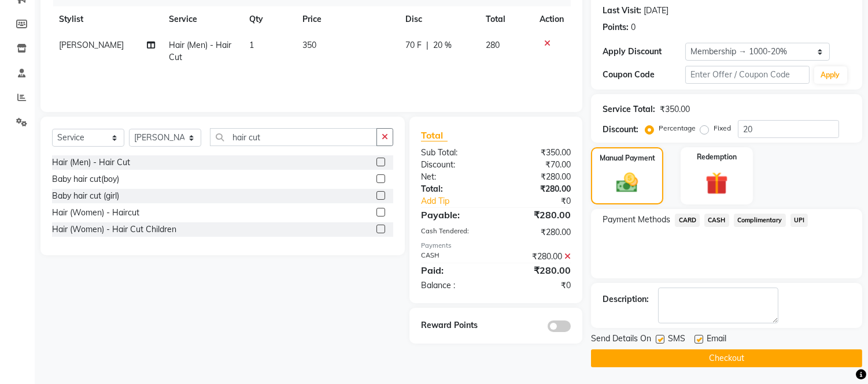 The height and width of the screenshot is (384, 868). What do you see at coordinates (438, 19) in the screenshot?
I see `th: Disc` at bounding box center [438, 19].